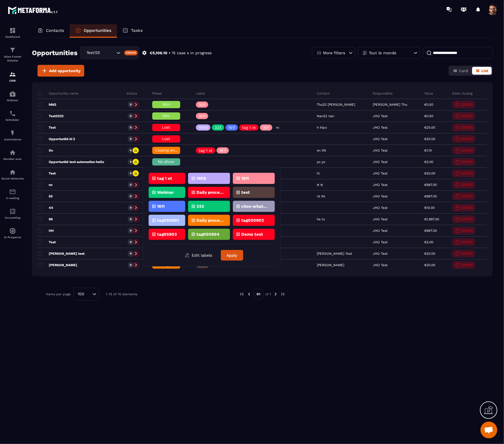  What do you see at coordinates (210, 192) in the screenshot?
I see `p: Daily process 21/1` at bounding box center [210, 192].